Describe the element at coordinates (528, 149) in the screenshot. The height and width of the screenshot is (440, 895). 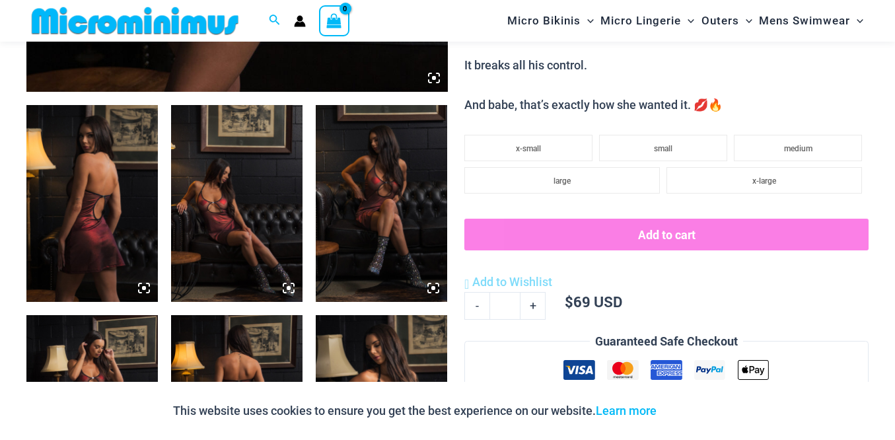
I see `span: x-small` at that location.